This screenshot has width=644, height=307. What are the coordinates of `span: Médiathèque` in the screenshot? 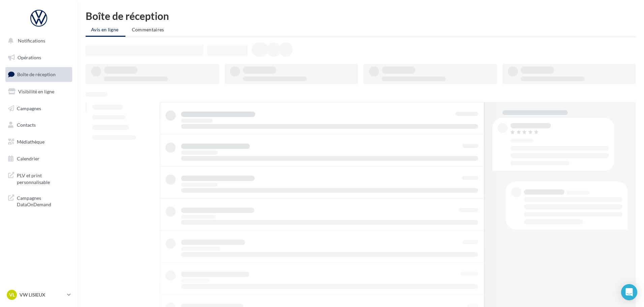 It's located at (30, 141).